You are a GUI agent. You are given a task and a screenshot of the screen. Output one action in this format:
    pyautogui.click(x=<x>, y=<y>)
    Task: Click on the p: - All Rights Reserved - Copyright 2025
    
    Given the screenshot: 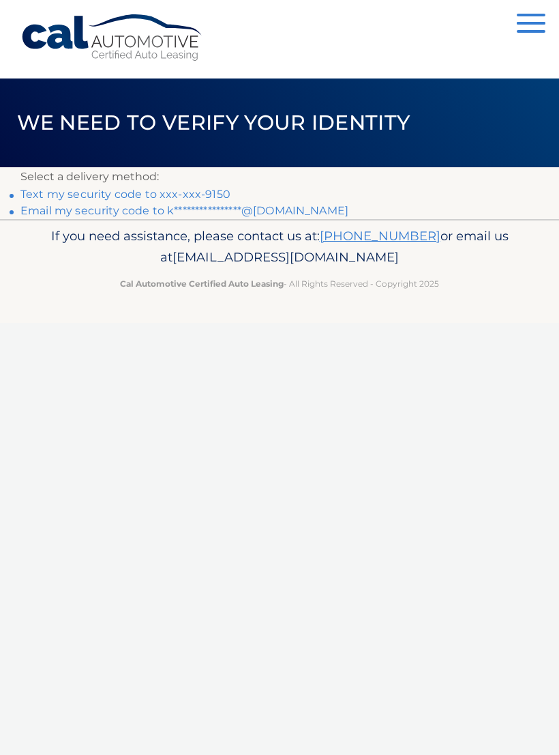 What is the action you would take?
    pyautogui.click(x=280, y=283)
    